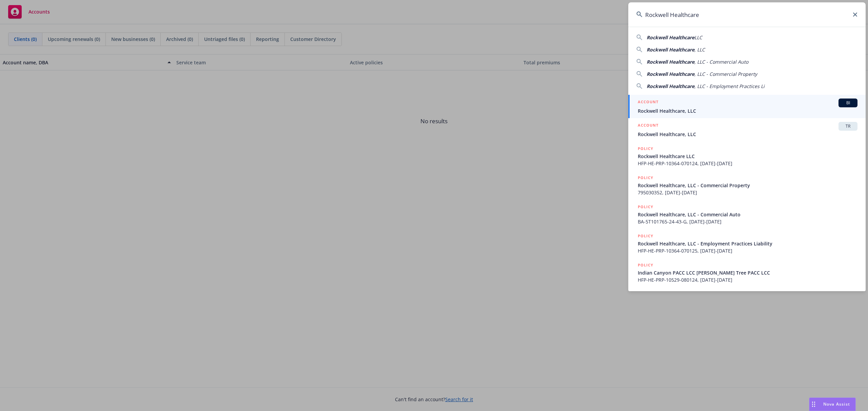 Image resolution: width=868 pixels, height=411 pixels. Describe the element at coordinates (726, 74) in the screenshot. I see `span: , LLC - Commercial Property` at that location.